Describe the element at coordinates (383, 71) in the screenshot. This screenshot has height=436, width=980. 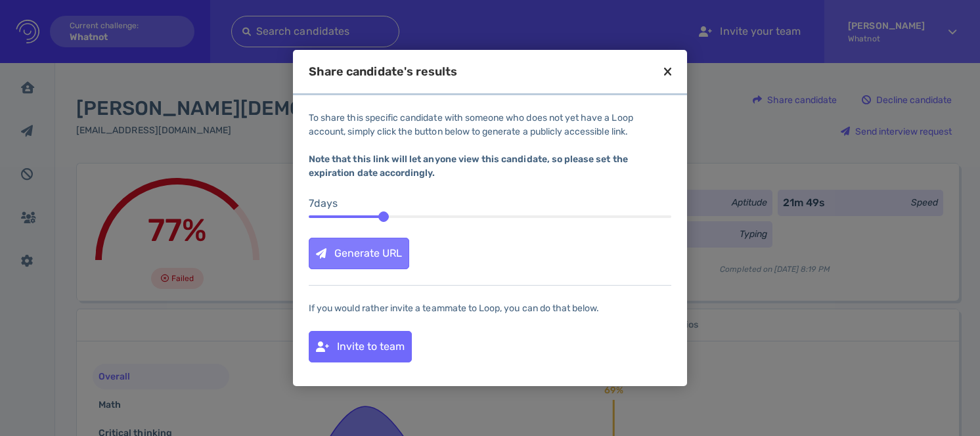
I see `div: Share candidate's results` at that location.